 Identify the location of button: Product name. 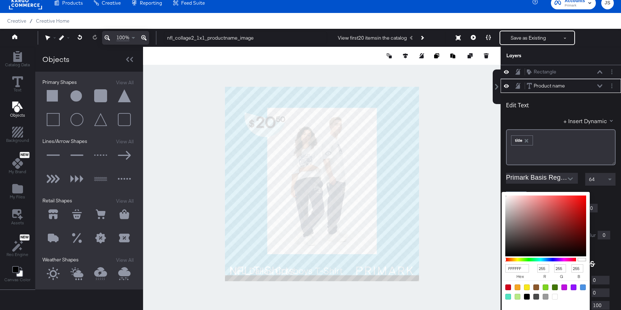
(546, 86).